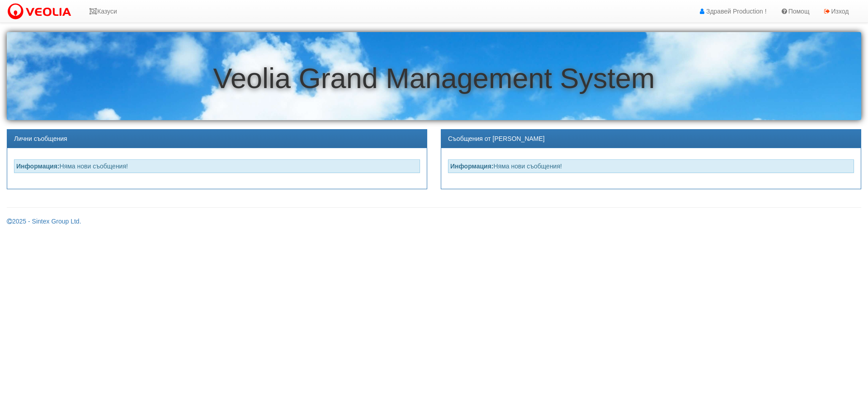 The width and height of the screenshot is (868, 415). What do you see at coordinates (217, 139) in the screenshot?
I see `div: Лични съобщения` at bounding box center [217, 139].